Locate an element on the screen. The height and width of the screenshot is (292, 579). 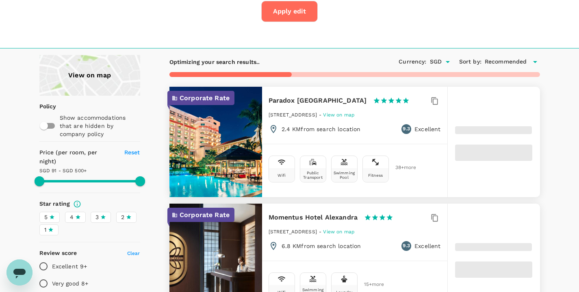
span: 38 + more is located at coordinates (402, 167).